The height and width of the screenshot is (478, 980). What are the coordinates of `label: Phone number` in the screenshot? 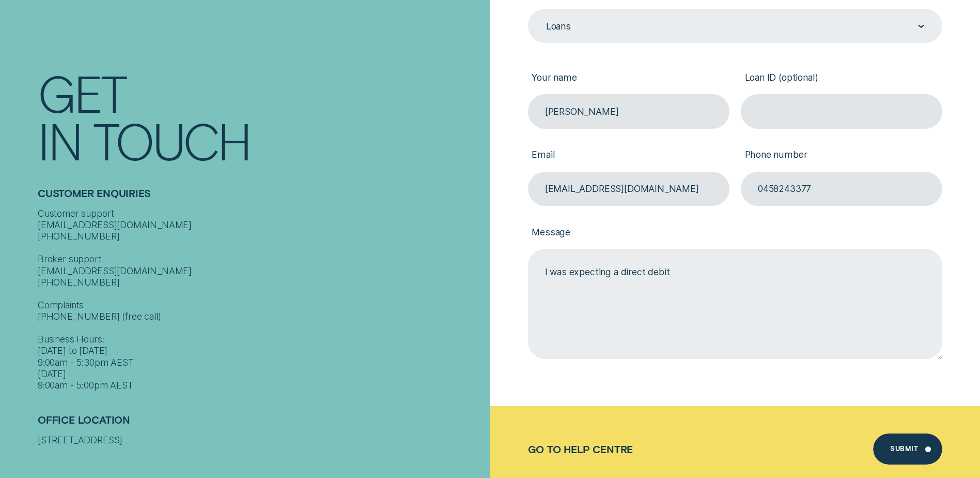 It's located at (842, 155).